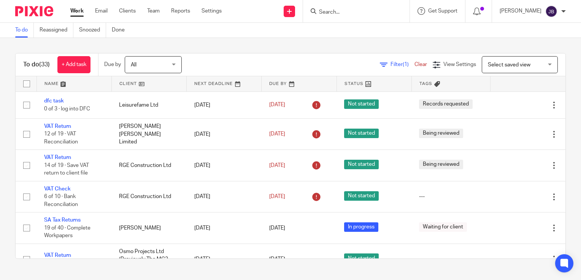 This screenshot has height=280, width=581. What do you see at coordinates (180, 11) in the screenshot?
I see `a: Reports` at bounding box center [180, 11].